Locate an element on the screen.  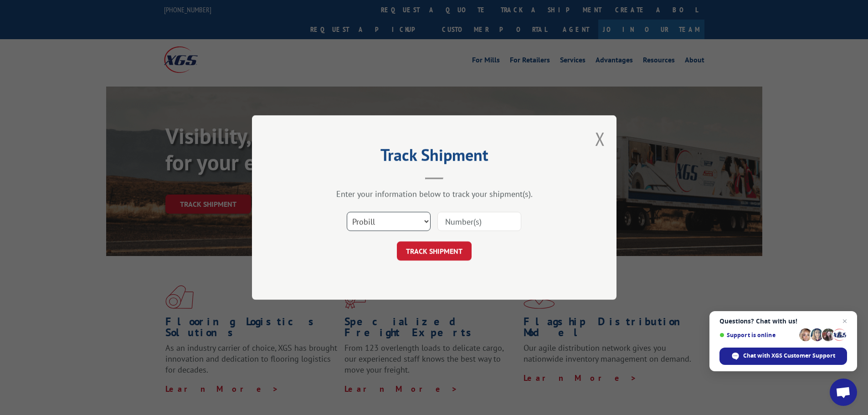
h2: Track Shipment is located at coordinates (434, 157).